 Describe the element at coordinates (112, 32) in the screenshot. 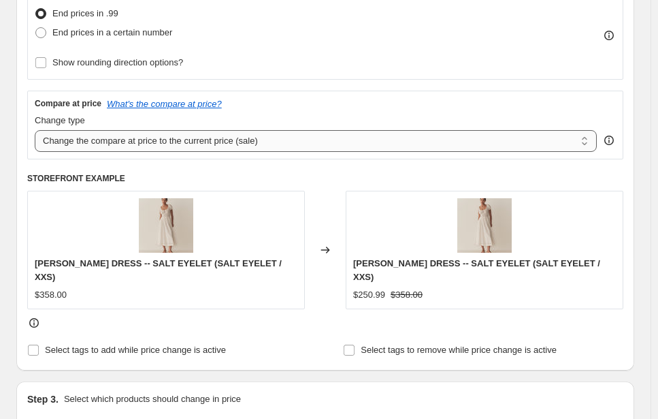

I see `span: End prices in a certain number` at that location.